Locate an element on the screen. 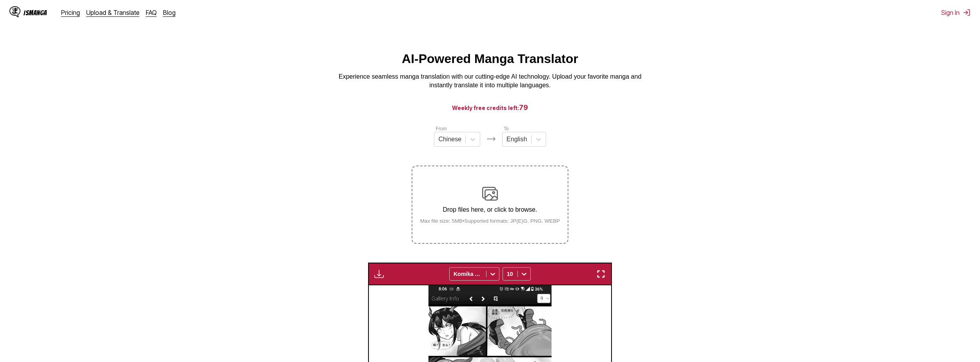 The height and width of the screenshot is (362, 980). small: Max file size: 5MB • Supported formats: JP(E)G, PNG, WEBP is located at coordinates (490, 221).